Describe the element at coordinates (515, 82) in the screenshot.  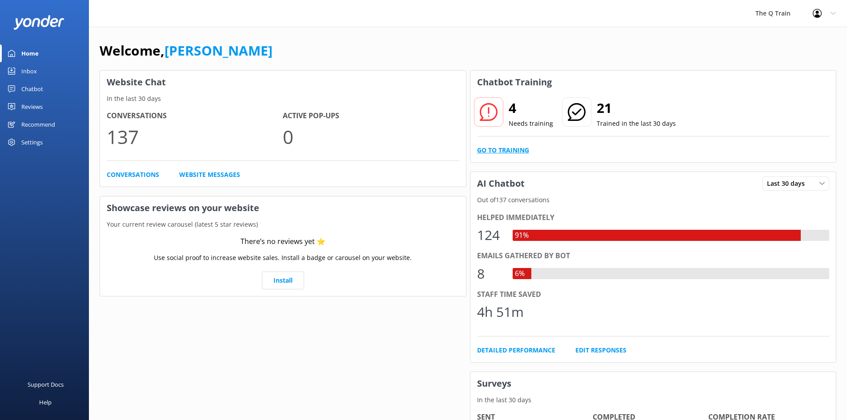
I see `h3: Chatbot Training` at that location.